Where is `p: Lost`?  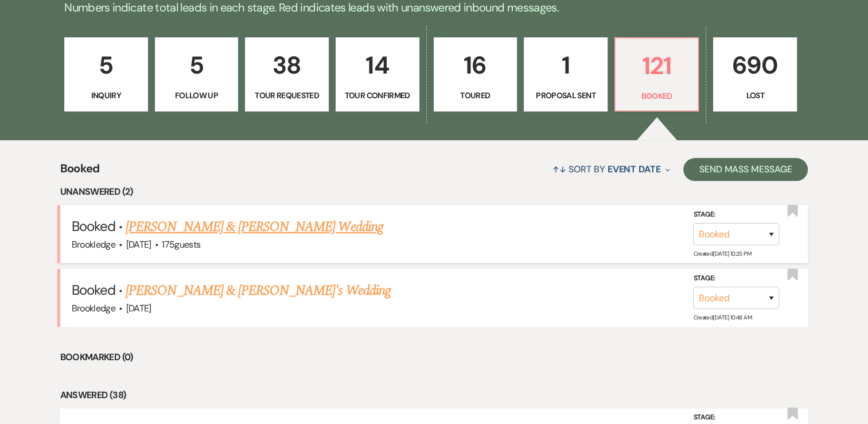 p: Lost is located at coordinates (755, 95).